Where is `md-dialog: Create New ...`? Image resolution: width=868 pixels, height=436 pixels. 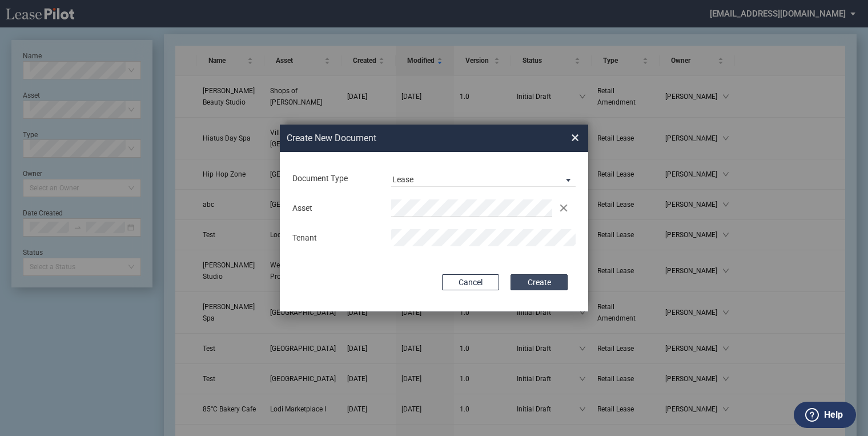
md-dialog: Create New ... is located at coordinates (434, 219).